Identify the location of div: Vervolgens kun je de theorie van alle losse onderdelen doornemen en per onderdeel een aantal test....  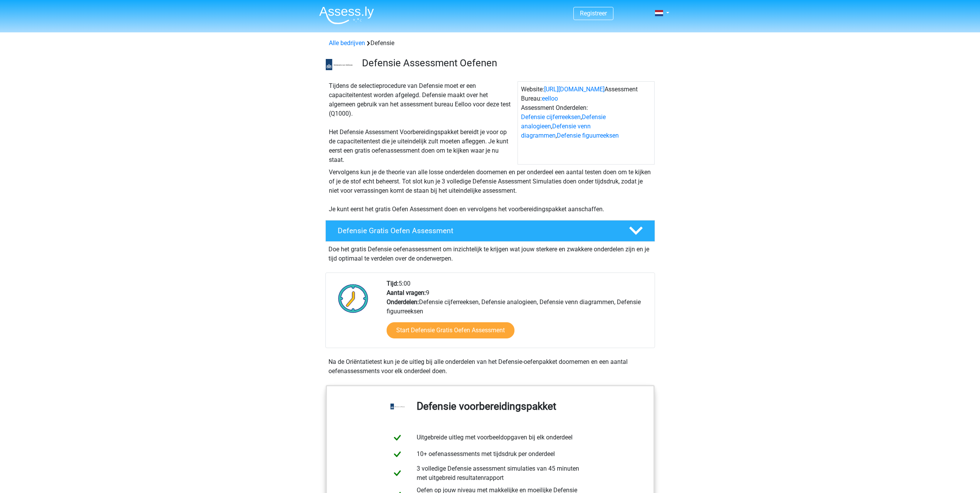
(490, 190).